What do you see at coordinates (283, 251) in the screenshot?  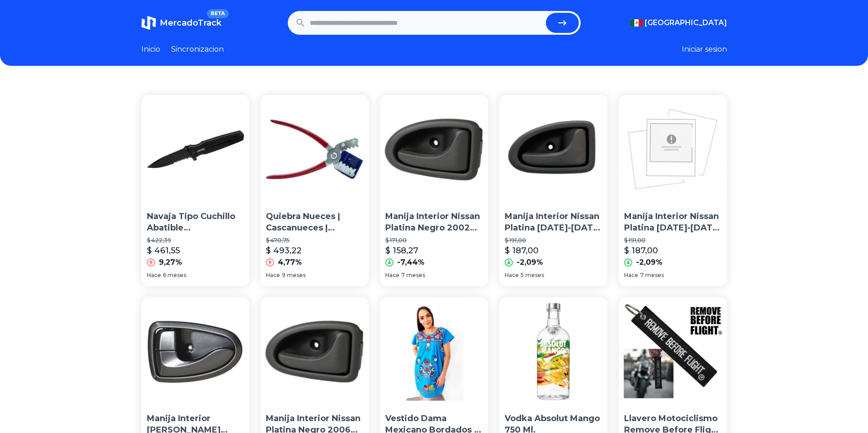 I see `p: $ 493,22` at bounding box center [283, 251].